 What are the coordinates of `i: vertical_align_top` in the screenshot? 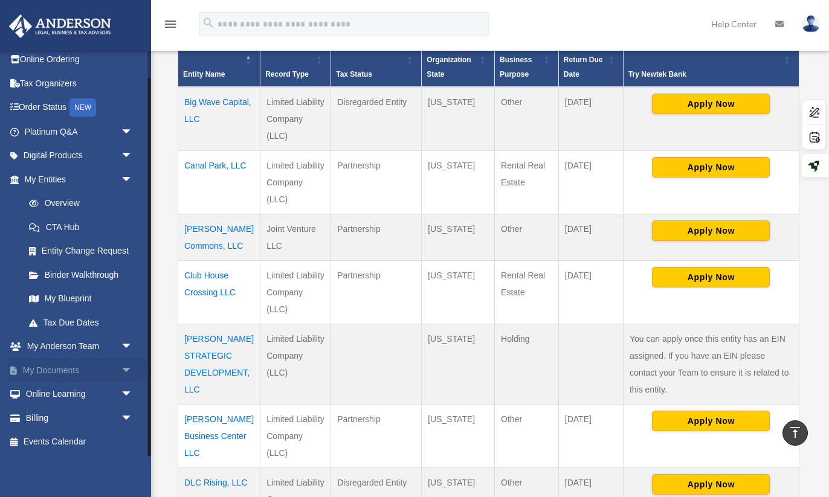 It's located at (795, 433).